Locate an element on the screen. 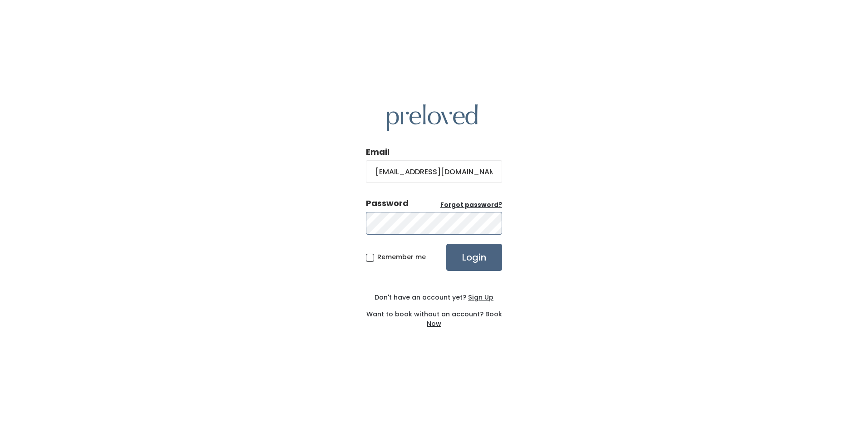 This screenshot has height=433, width=868. u: Forgot password? is located at coordinates (471, 205).